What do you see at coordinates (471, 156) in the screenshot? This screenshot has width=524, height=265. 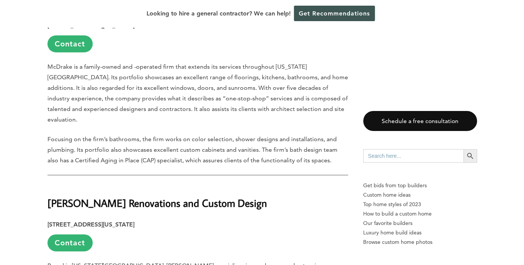 I see `svg: Search` at bounding box center [471, 156].